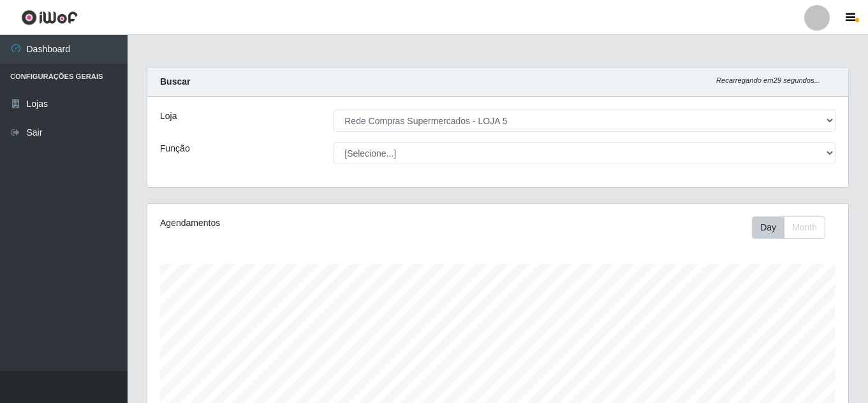 The image size is (868, 403). What do you see at coordinates (788, 227) in the screenshot?
I see `div: First group` at bounding box center [788, 227].